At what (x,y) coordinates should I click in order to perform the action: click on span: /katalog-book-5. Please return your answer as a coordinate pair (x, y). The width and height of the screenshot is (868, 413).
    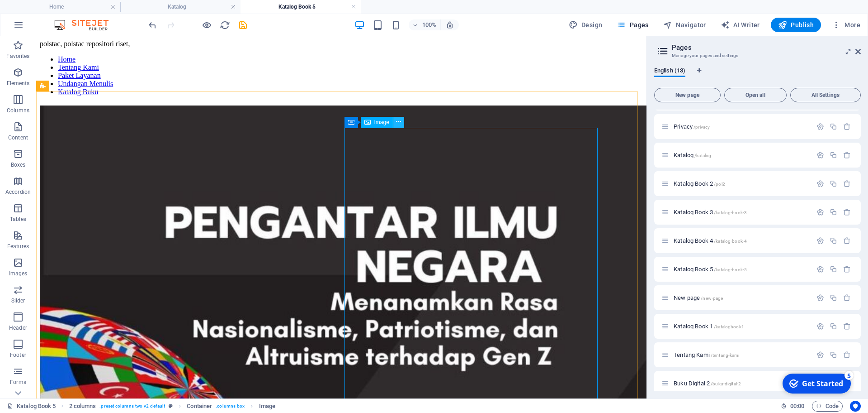
    Looking at the image, I should click on (730, 269).